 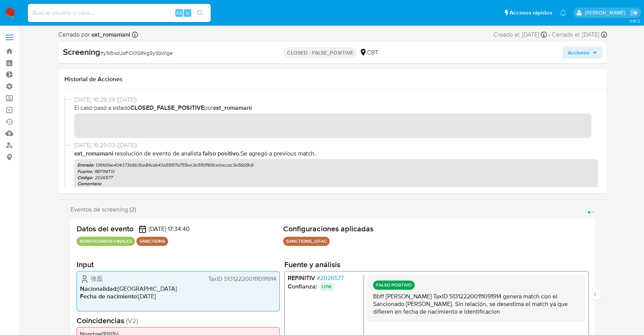 I want to click on a: Notificaciones, so click(x=563, y=13).